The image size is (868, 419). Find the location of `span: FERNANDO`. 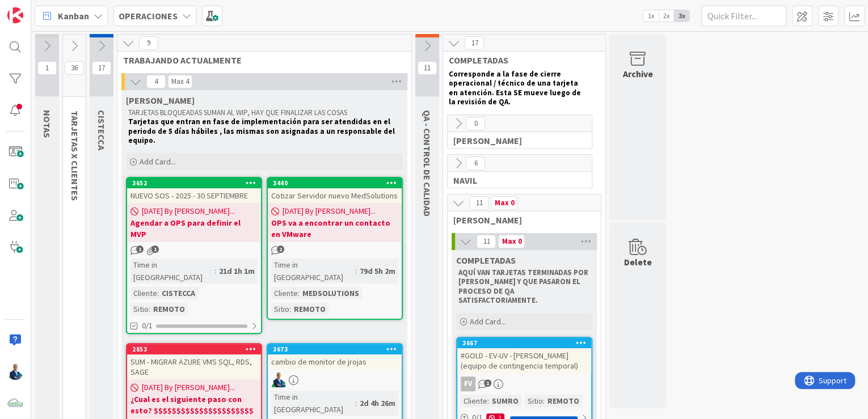

span: FERNANDO is located at coordinates (520, 220).